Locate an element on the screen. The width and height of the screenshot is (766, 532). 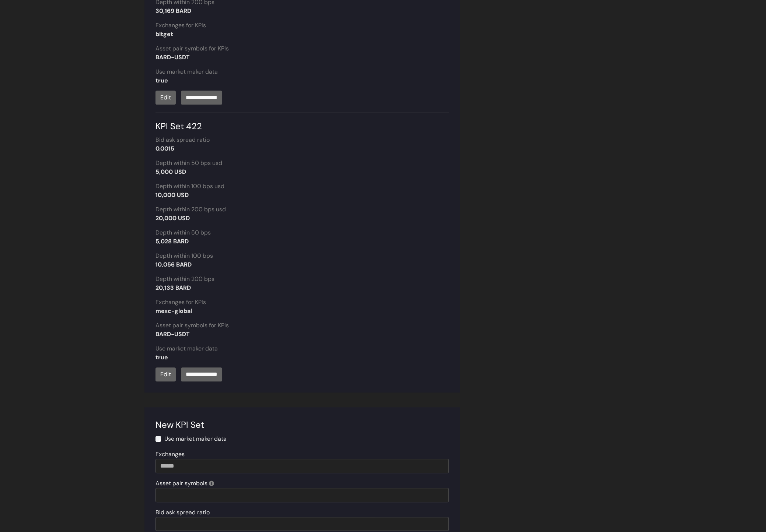
label: Depth within 200 bps usd is located at coordinates (191, 209).